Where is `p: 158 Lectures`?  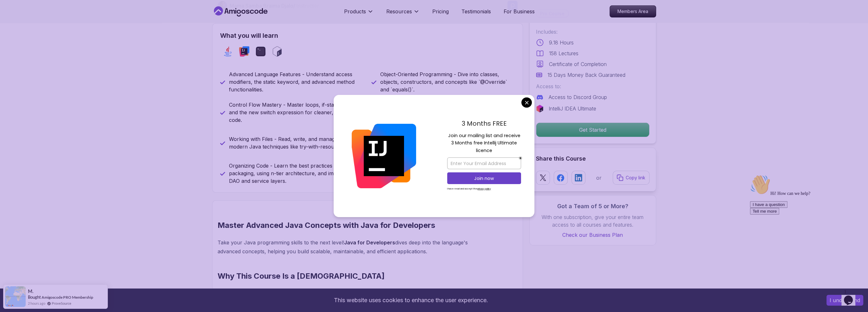 p: 158 Lectures is located at coordinates (563, 53).